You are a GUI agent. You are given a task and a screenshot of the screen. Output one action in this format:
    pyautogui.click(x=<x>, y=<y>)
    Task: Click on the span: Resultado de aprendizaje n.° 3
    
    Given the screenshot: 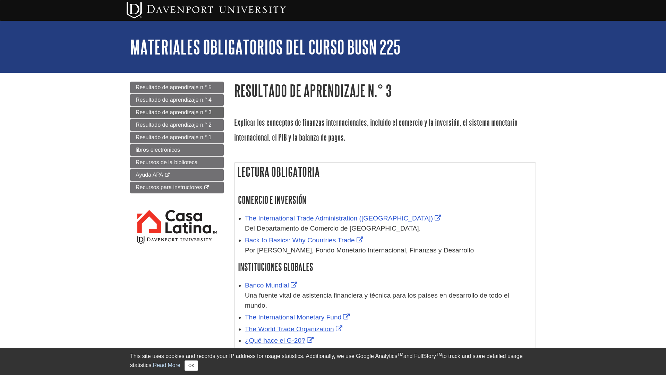 What is the action you would take?
    pyautogui.click(x=174, y=112)
    